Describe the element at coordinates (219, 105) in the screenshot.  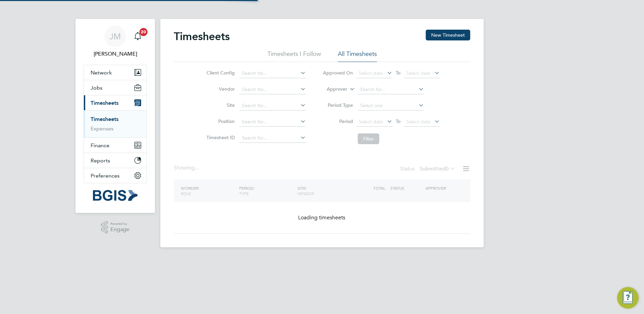
I see `label: Site` at that location.